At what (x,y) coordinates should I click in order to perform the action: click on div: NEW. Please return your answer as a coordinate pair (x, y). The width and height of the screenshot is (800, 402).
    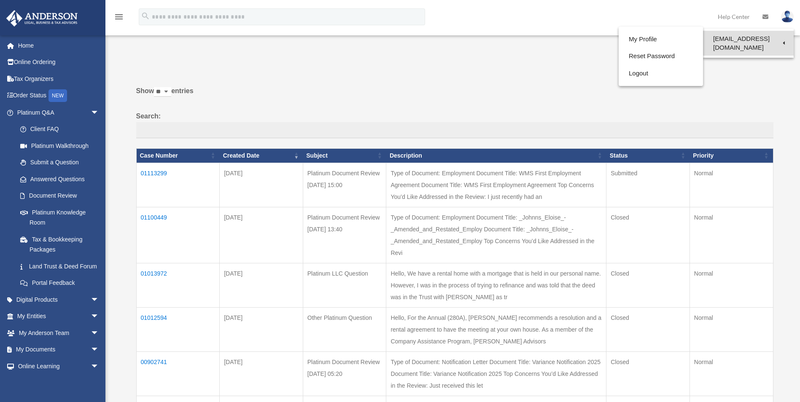
    Looking at the image, I should click on (58, 96).